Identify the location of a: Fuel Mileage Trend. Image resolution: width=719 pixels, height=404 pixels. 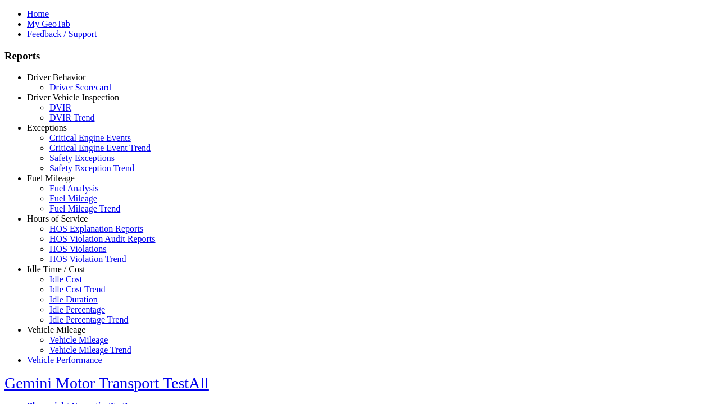
(85, 208).